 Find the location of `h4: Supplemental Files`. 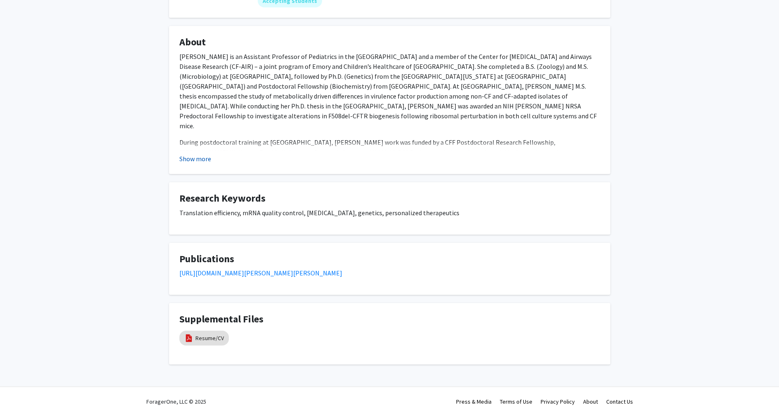

h4: Supplemental Files is located at coordinates (390, 319).